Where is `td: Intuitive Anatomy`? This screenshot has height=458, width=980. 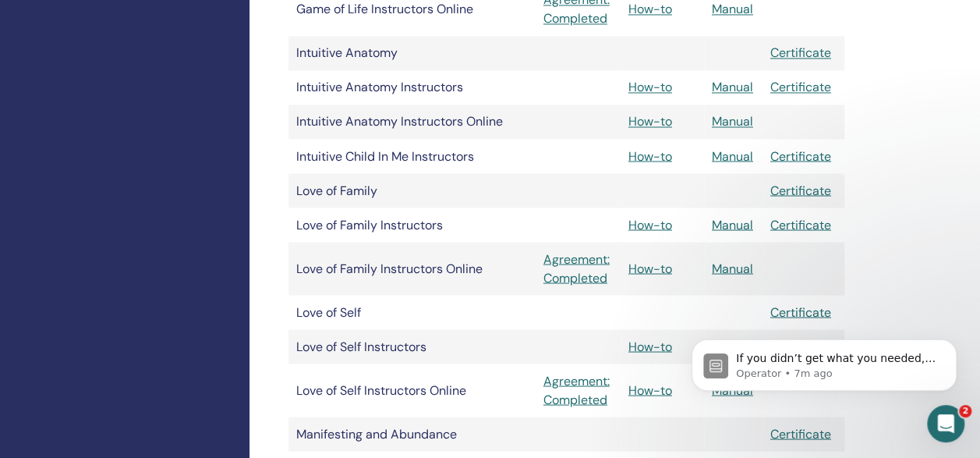 td: Intuitive Anatomy is located at coordinates (412, 53).